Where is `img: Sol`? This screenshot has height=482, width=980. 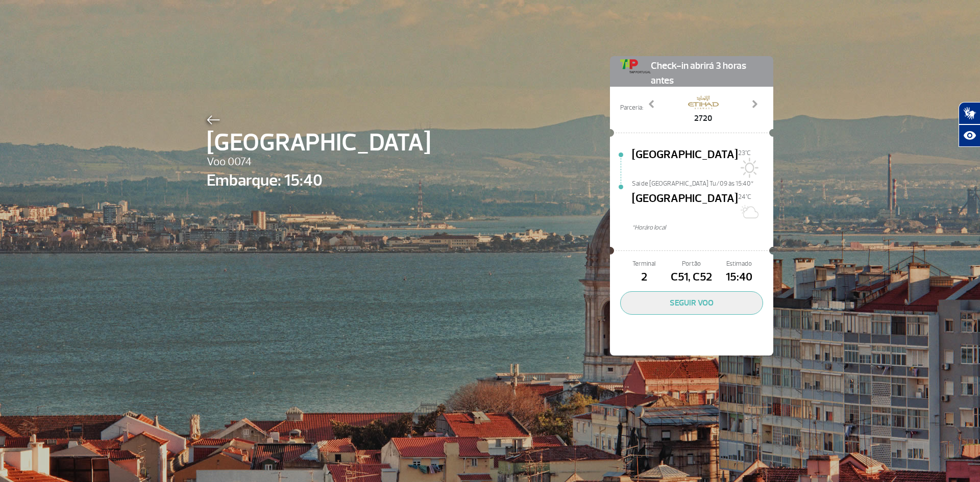
img: Sol is located at coordinates (748, 168).